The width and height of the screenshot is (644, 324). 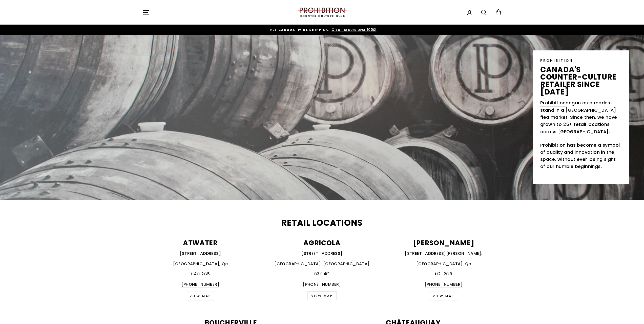 What do you see at coordinates (581, 156) in the screenshot?
I see `p: Prohibition has become a symbol of quality and innovation in the space, without ever losing sight...` at bounding box center [581, 156].